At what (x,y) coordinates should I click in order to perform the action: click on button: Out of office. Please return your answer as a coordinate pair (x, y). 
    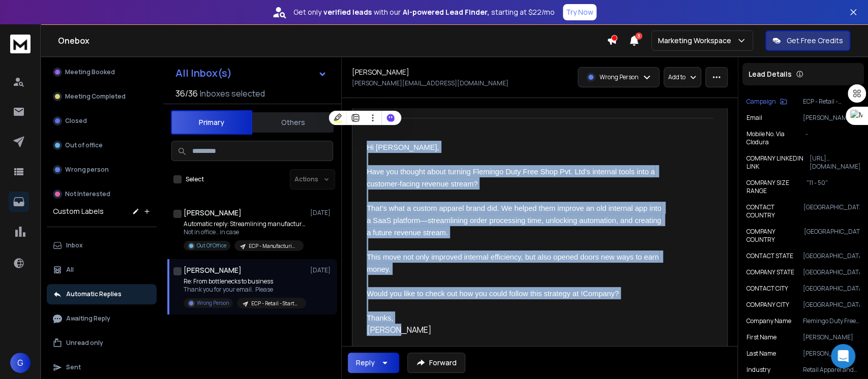
    Looking at the image, I should click on (102, 145).